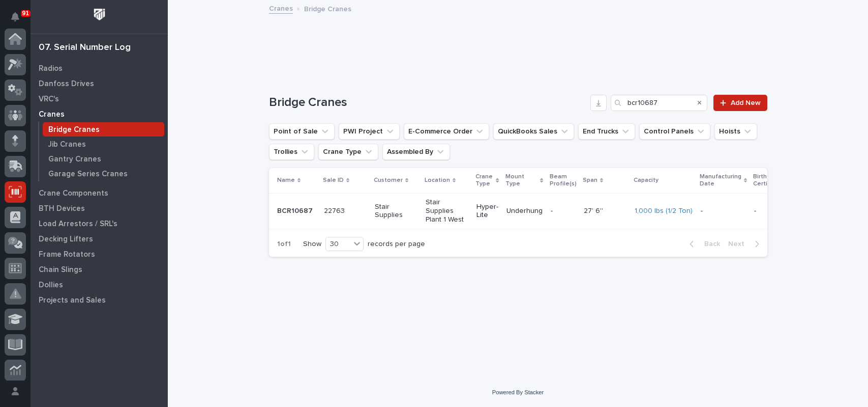 Image resolution: width=868 pixels, height=407 pixels. Describe the element at coordinates (61, 270) in the screenshot. I see `p: Chain Slings` at that location.